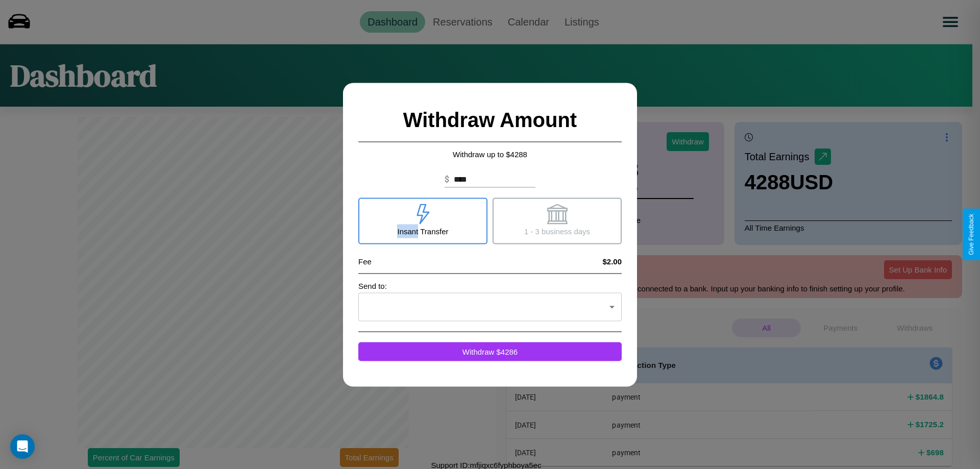 This screenshot has height=469, width=980. Describe the element at coordinates (612, 261) in the screenshot. I see `h4: $2.00` at that location.